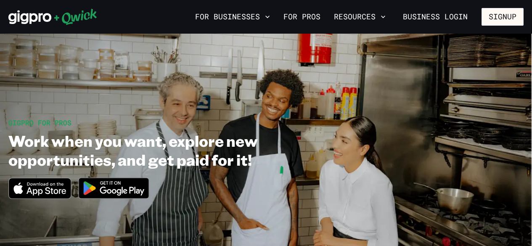 This screenshot has width=532, height=246. What do you see at coordinates (40, 196) in the screenshot?
I see `a: Download on the App Store` at bounding box center [40, 196].